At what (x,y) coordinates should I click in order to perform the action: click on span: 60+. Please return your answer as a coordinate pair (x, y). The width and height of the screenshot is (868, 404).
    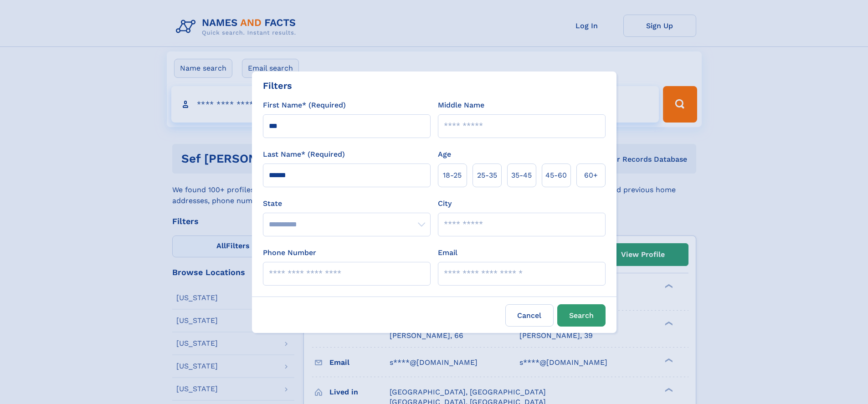
    Looking at the image, I should click on (591, 175).